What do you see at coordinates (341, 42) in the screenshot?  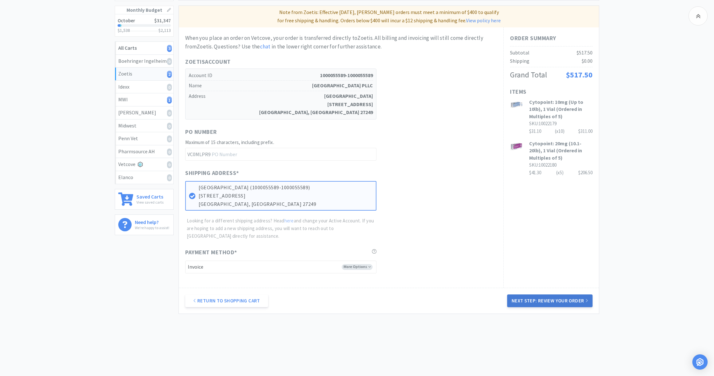 I see `div: When you place an order on Vetcove, your order is transferred directly to Zoetis . All billing an...` at bounding box center [341, 42].